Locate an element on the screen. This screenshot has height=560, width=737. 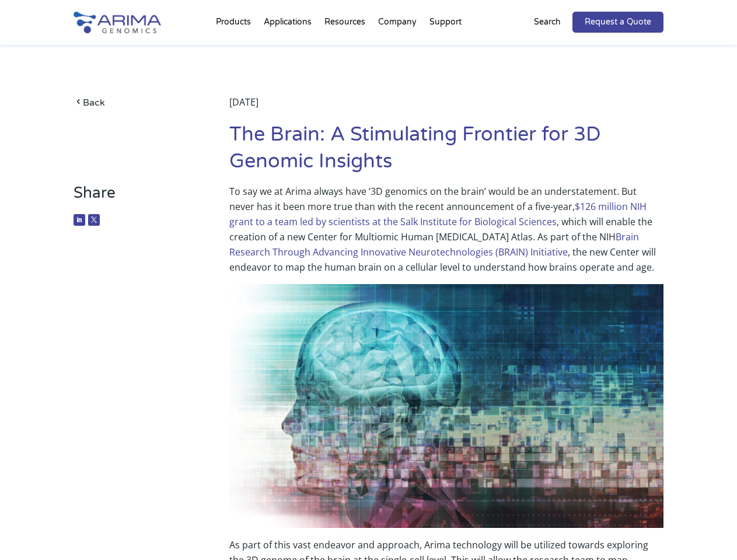
p: To say we at Arima always have ‘3D genomics on the brain’ would be an understatement. But never h... is located at coordinates (447, 234).